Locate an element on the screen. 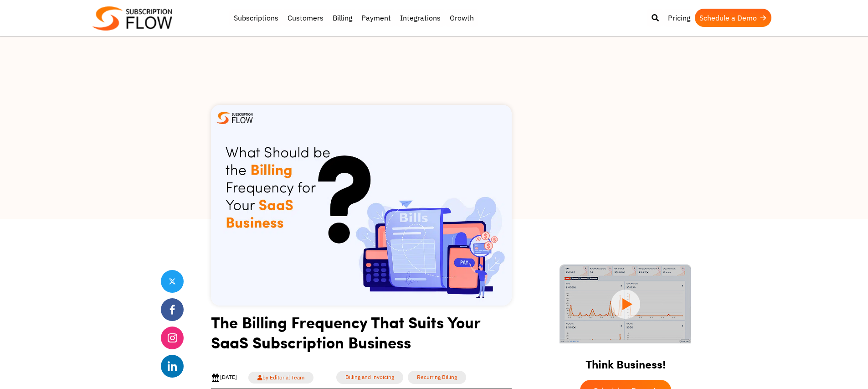 The image size is (868, 389). a: Integrations is located at coordinates (420, 18).